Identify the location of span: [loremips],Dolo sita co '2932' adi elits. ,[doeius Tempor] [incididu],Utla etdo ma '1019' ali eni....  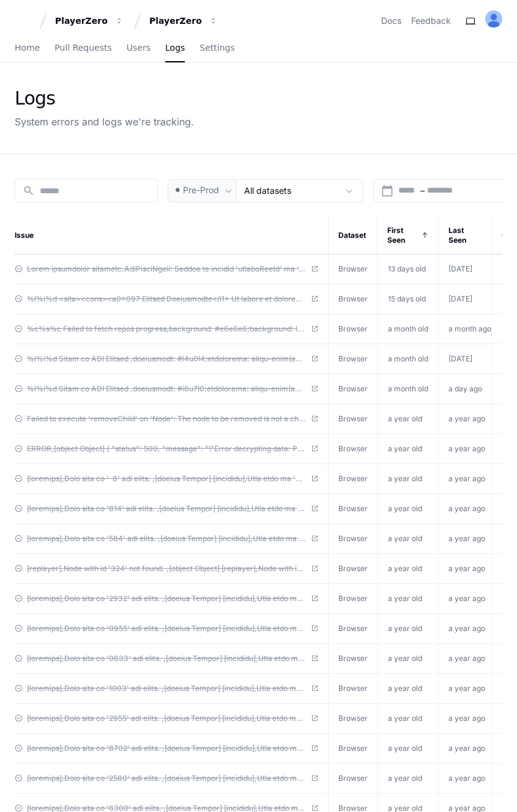
(167, 598).